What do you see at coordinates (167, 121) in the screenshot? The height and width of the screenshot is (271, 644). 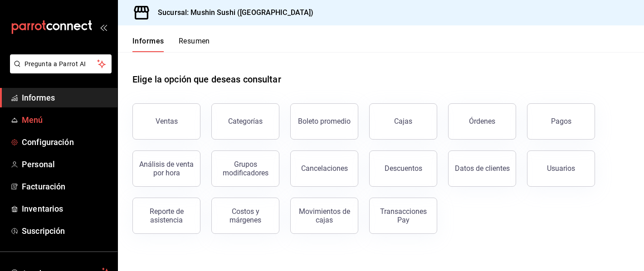 I see `font: Ventas` at bounding box center [167, 121].